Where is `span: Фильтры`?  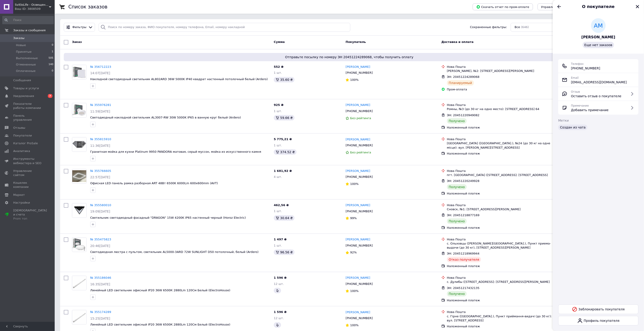
span: Фильтры is located at coordinates (79, 27).